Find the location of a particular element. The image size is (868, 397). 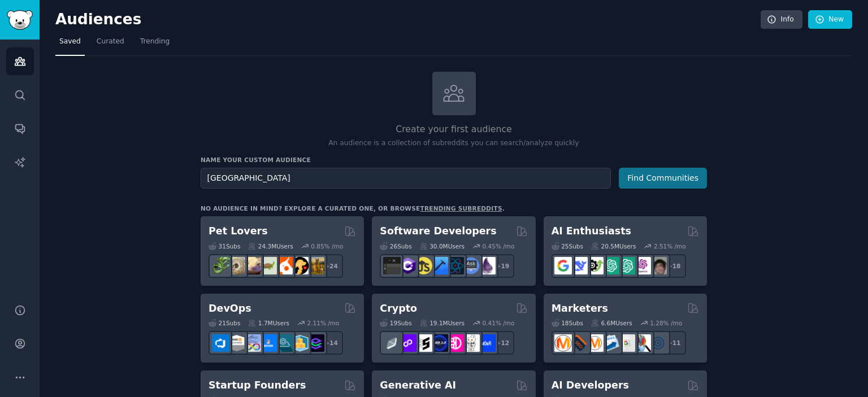

p: An audience is a collection of subreddits you can search/analyze quickly is located at coordinates (454, 143).